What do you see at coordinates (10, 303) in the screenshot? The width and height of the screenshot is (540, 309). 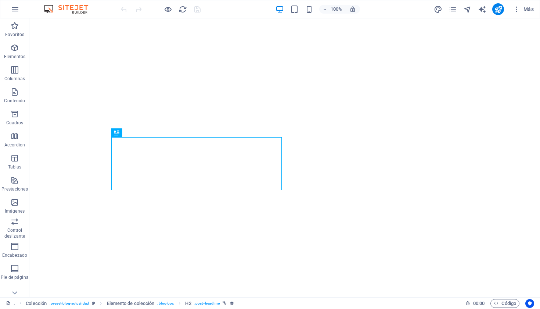 I see `a: Haz clic para cancelar la selección y doble clic para abrir páginas` at bounding box center [10, 303].